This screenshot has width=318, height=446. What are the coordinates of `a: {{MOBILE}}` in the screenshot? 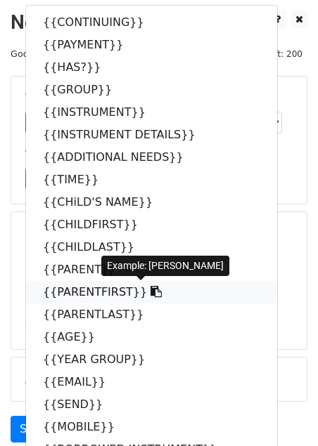 It's located at (151, 427).